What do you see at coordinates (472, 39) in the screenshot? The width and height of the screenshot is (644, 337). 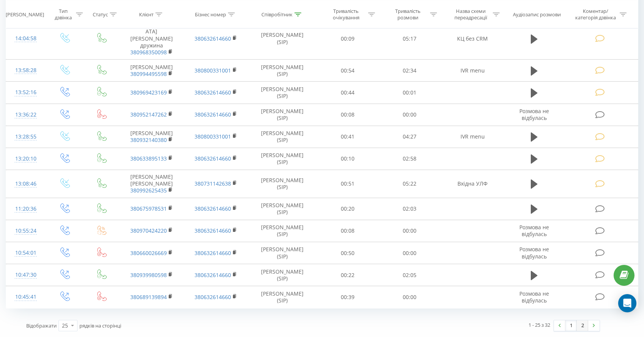 I see `td: КЦ без CRM` at bounding box center [472, 39].